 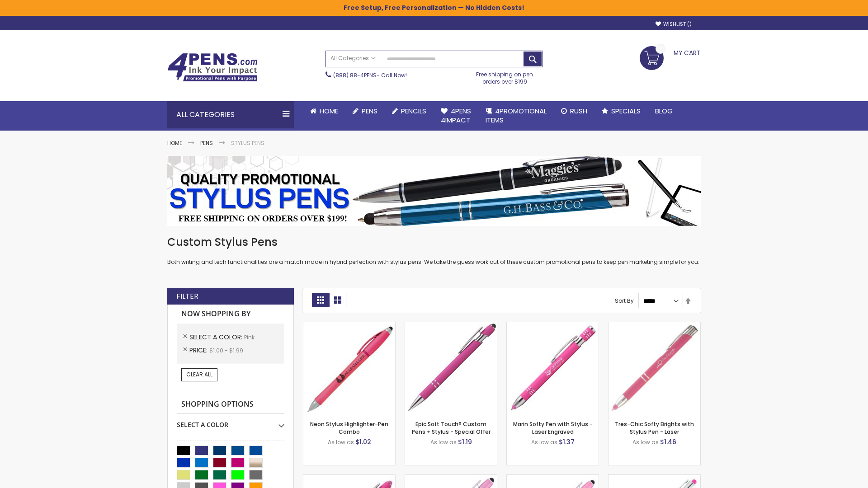 I want to click on h1: Custom Stylus Pens, so click(x=434, y=242).